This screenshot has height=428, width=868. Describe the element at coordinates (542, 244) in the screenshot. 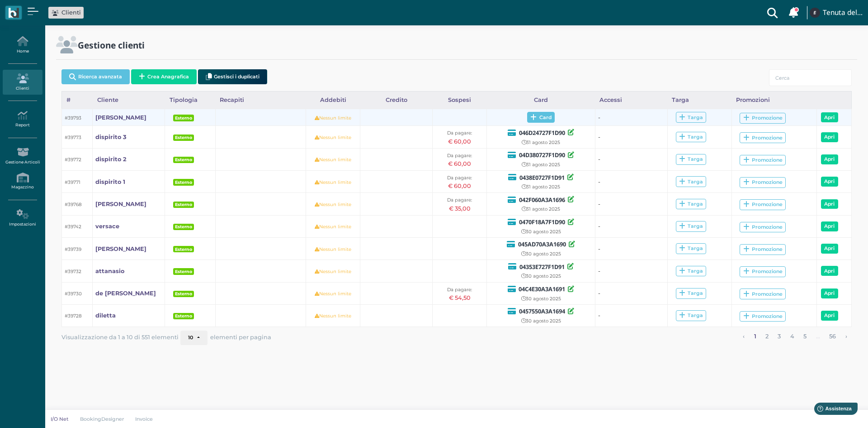

I see `b: 045AD70A3A1690` at that location.